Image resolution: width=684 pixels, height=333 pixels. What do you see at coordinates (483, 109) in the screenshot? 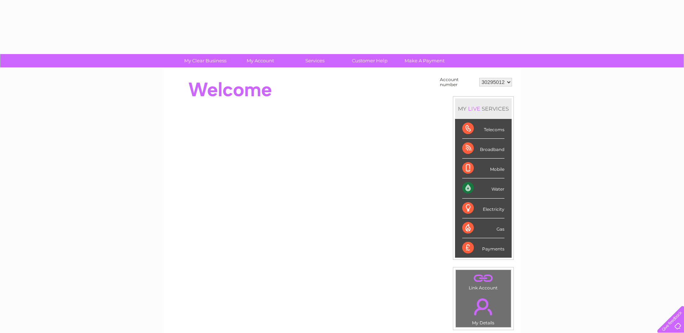
I see `div: MY SERVICES` at bounding box center [483, 109].